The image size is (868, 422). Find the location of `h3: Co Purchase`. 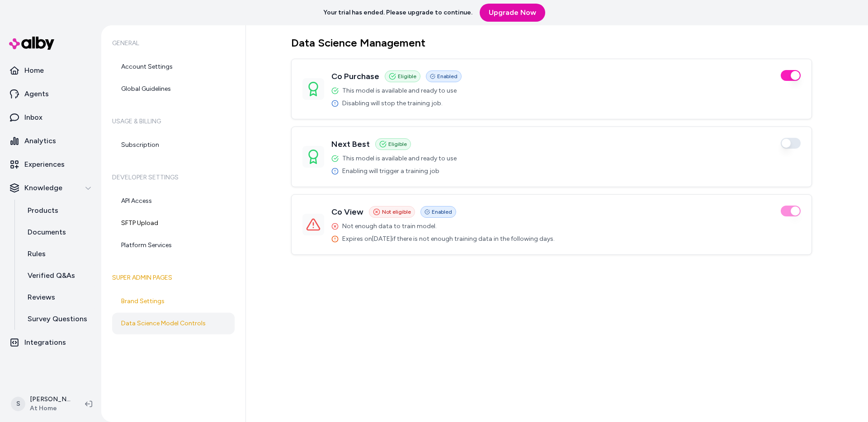

h3: Co Purchase is located at coordinates (355, 76).